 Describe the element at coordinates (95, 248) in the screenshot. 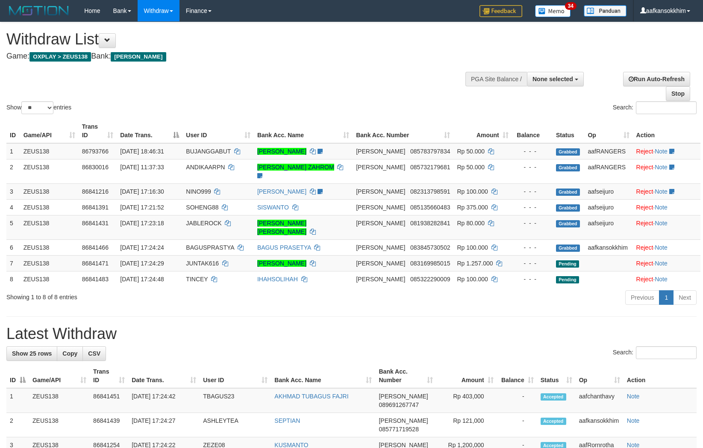

I see `span: 86841466` at that location.